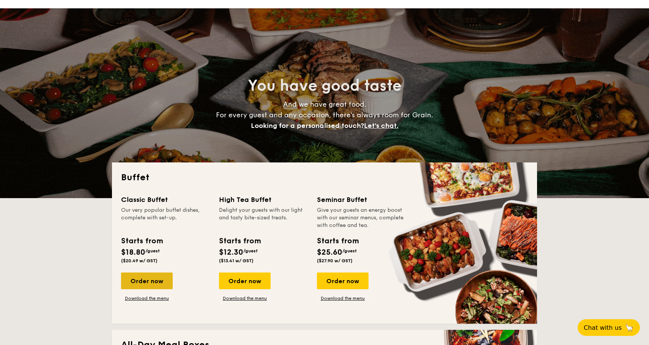  What do you see at coordinates (165, 218) in the screenshot?
I see `div: Our very popular buffet dishes, complete with set-up.` at bounding box center [165, 218].